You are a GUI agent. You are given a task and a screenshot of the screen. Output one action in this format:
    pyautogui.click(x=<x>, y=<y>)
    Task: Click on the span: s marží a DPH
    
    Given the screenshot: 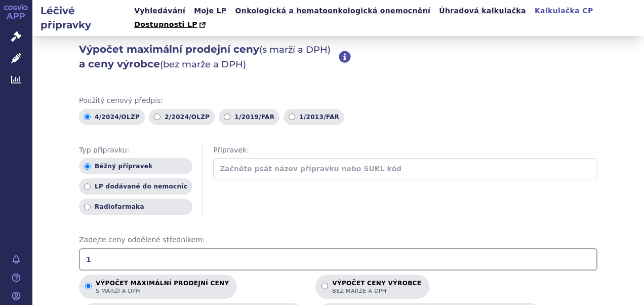 What is the action you would take?
    pyautogui.click(x=162, y=291)
    